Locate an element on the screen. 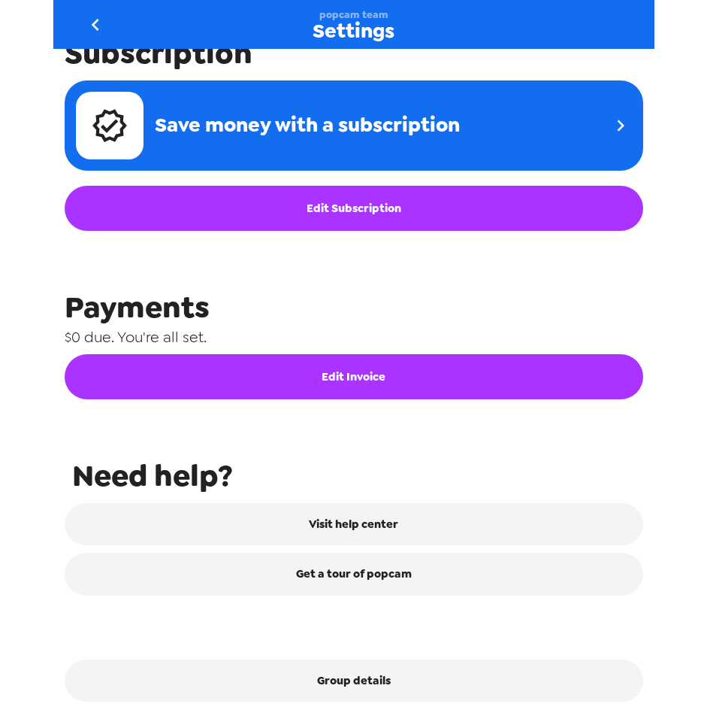  button: Group details is located at coordinates (354, 680).